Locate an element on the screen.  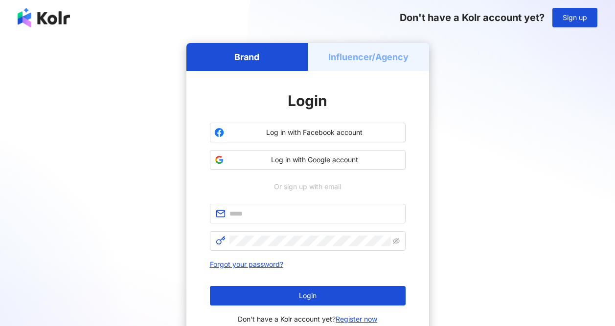
button: Sign up is located at coordinates (575, 18).